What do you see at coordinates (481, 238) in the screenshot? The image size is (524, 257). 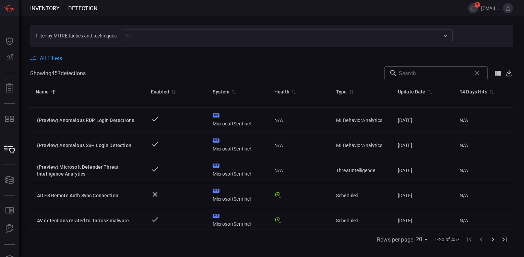 I see `span: Go to previous page` at bounding box center [481, 238].